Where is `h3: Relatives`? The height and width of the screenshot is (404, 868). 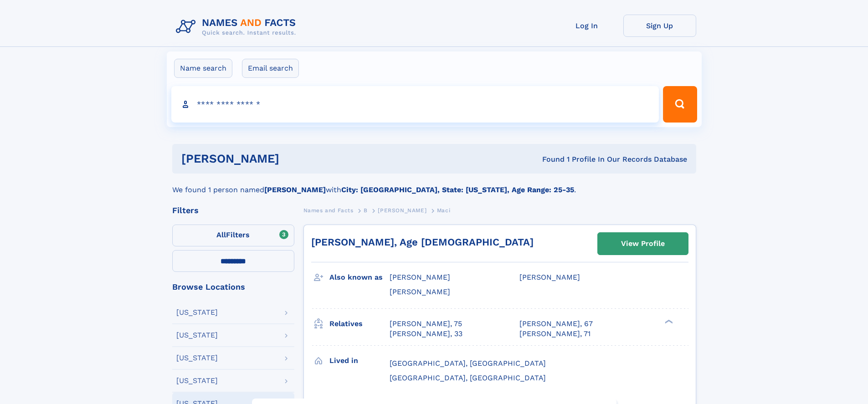 h3: Relatives is located at coordinates (359, 324).